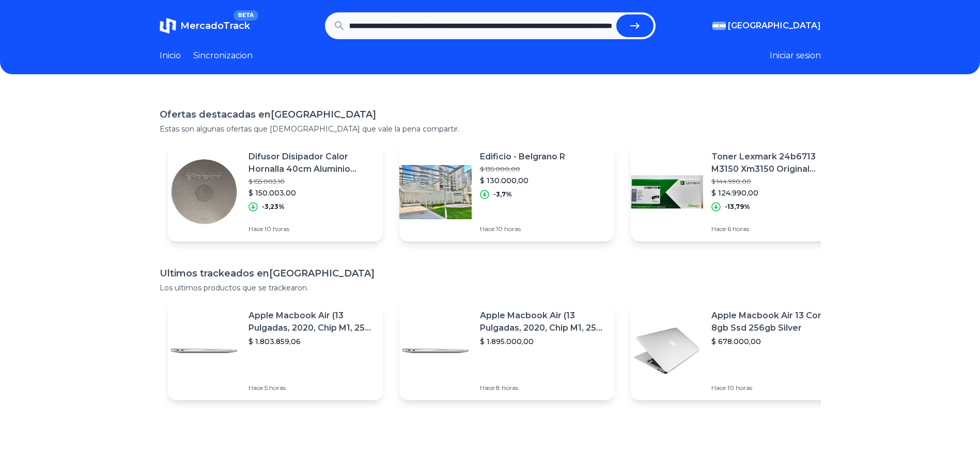  I want to click on img: Argentina, so click(718, 26).